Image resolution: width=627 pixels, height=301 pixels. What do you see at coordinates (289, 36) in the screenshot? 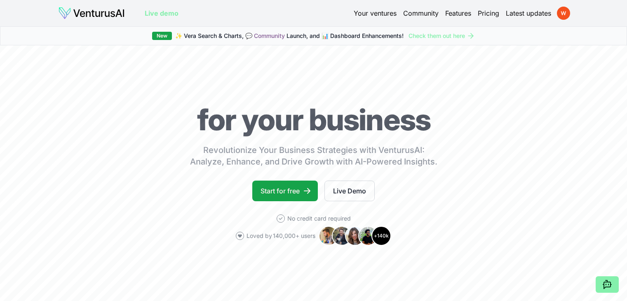
I see `span: ✨ Vera Search & Charts, 💬 Launch, and 📊 Dashboard Enhancements!` at bounding box center [289, 36].